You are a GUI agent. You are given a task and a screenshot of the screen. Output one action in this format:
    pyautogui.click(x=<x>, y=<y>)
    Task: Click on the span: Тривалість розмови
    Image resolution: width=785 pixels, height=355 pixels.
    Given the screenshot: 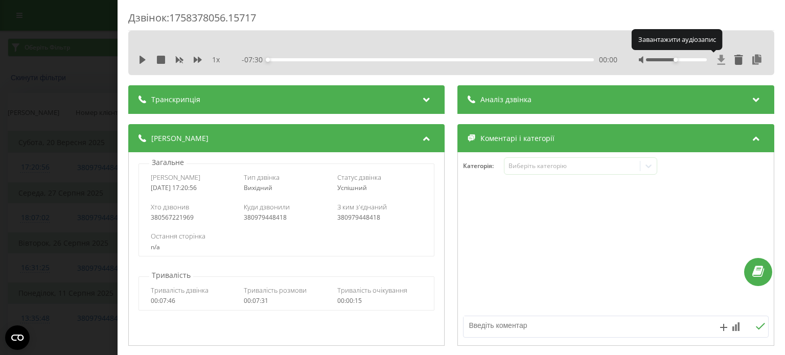 What is the action you would take?
    pyautogui.click(x=275, y=290)
    